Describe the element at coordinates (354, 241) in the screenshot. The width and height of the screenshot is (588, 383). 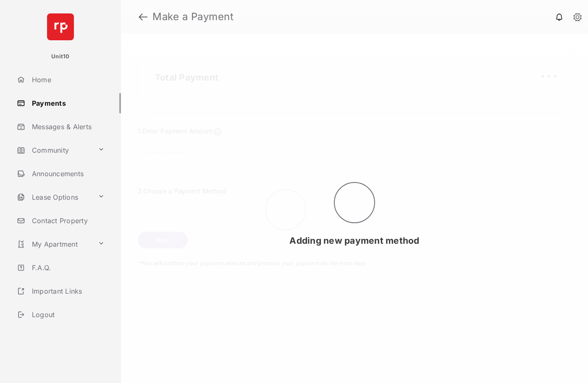
I see `span: Adding new payment method` at that location.